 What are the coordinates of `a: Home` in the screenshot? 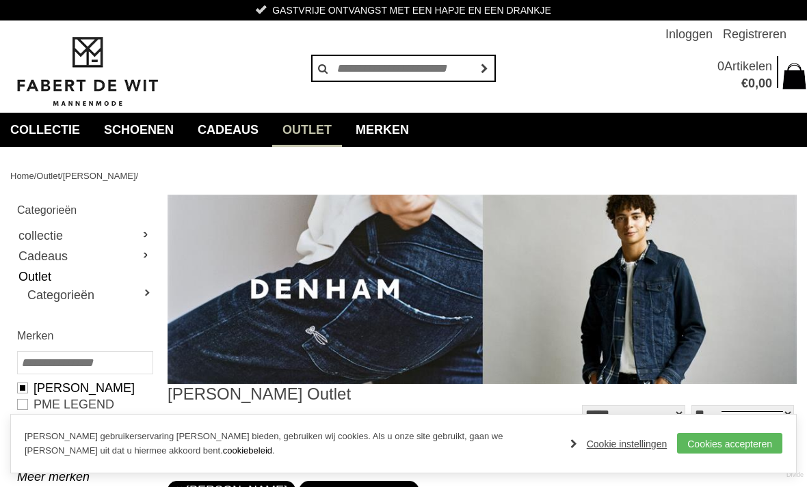 It's located at (22, 176).